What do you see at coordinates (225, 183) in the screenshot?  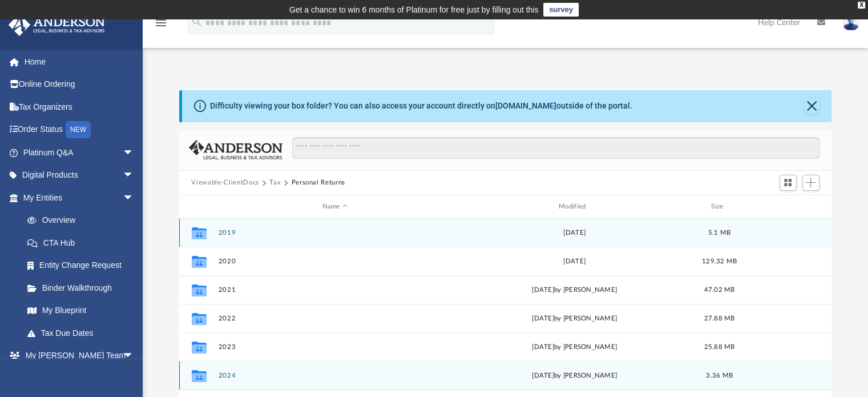 I see `button: Viewable-ClientDocs` at bounding box center [225, 183].